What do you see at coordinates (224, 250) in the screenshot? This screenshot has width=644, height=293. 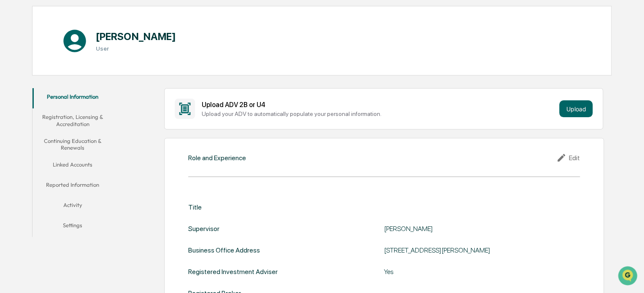 I see `div: Business Office Address` at bounding box center [224, 250].